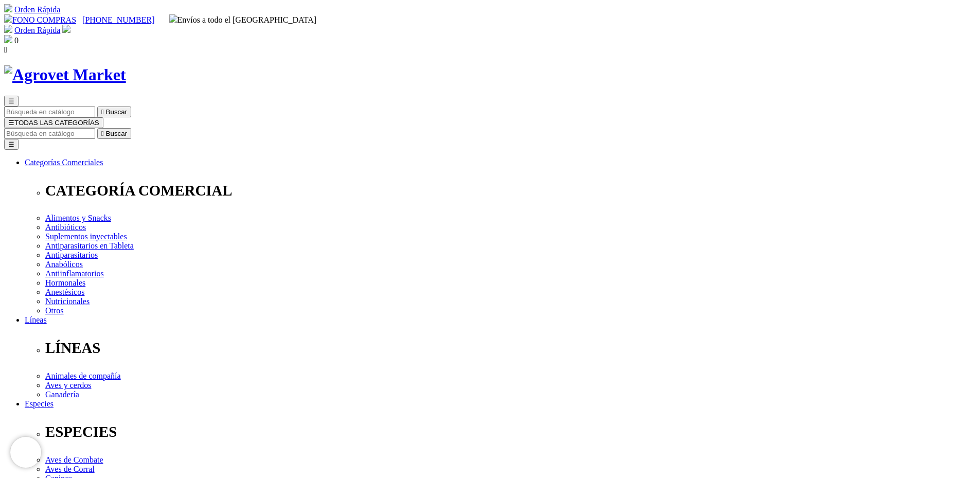 The height and width of the screenshot is (478, 980). Describe the element at coordinates (86, 236) in the screenshot. I see `a: Suplementos inyectables` at that location.